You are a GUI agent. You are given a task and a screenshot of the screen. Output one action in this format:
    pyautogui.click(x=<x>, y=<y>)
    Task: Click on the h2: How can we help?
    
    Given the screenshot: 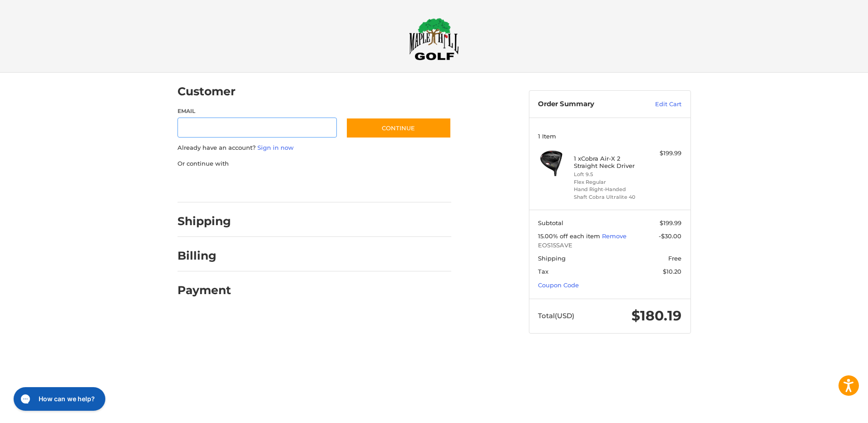 What is the action you would take?
    pyautogui.click(x=58, y=15)
    